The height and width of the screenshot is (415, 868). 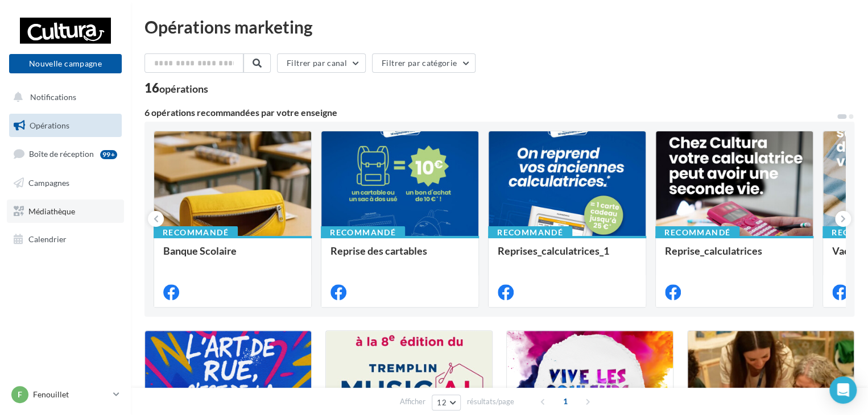 I want to click on span: Médiathèque, so click(x=52, y=210).